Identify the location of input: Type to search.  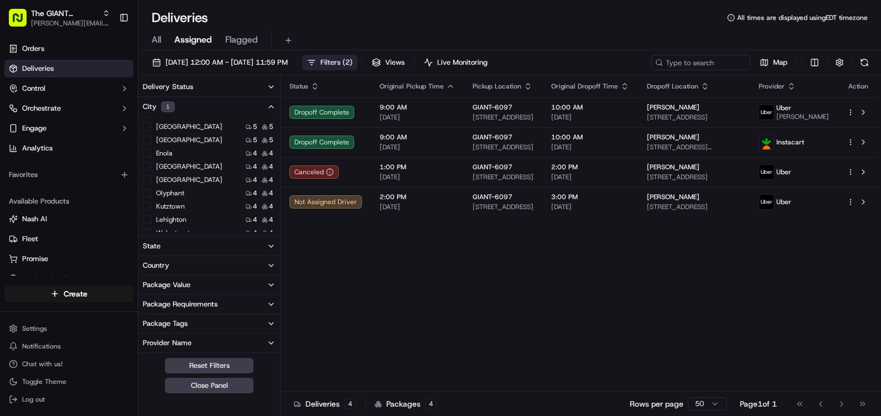
(700, 63).